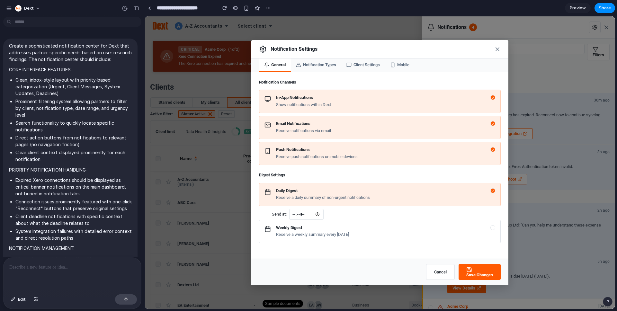 This screenshot has width=617, height=311. I want to click on button: Save Changes, so click(335, 256).